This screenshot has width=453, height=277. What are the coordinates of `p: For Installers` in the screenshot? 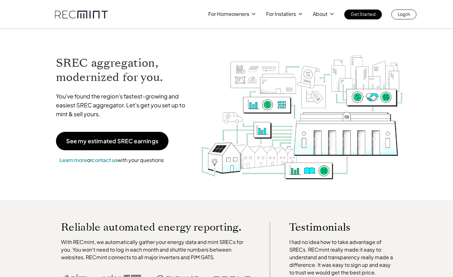 It's located at (281, 14).